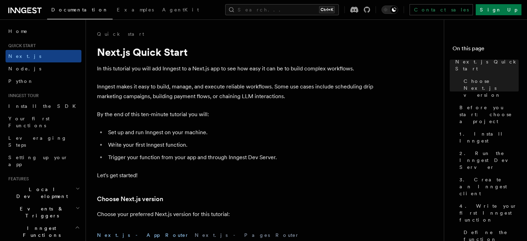 This screenshot has width=527, height=241. Describe the element at coordinates (488, 160) in the screenshot. I see `a: 2. Run the Inngest Dev Server` at that location.